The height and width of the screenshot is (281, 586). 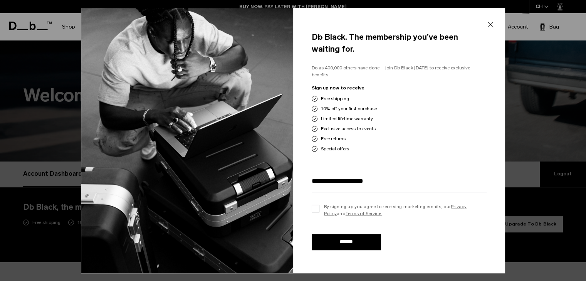 What do you see at coordinates (335, 149) in the screenshot?
I see `span: Special offers` at bounding box center [335, 149].